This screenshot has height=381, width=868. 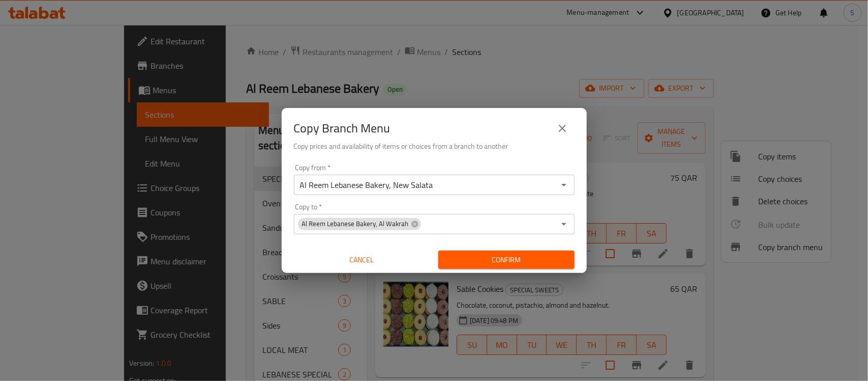 What do you see at coordinates (563, 128) in the screenshot?
I see `button: close` at bounding box center [563, 128].